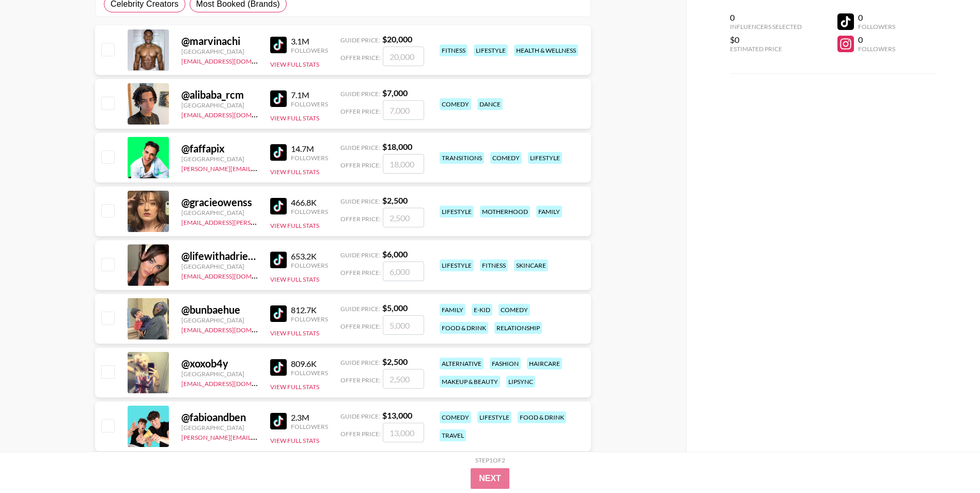  Describe the element at coordinates (309, 149) in the screenshot. I see `div: 14.7M` at that location.